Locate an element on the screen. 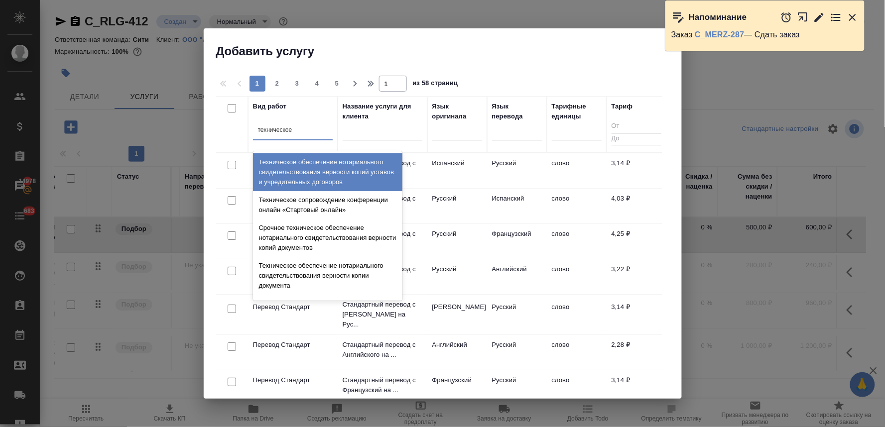 The height and width of the screenshot is (427, 885). button: 4 is located at coordinates (317, 84).